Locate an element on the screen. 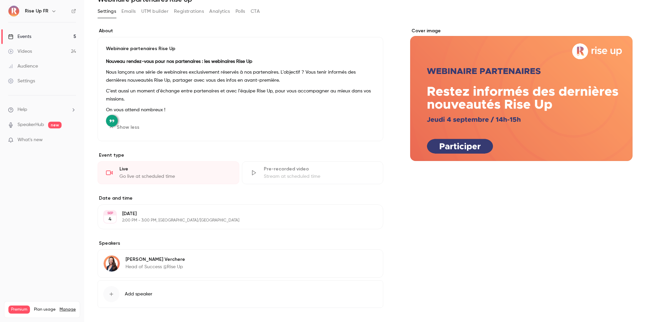 Image resolution: width=646 pixels, height=322 pixels. button: Polls is located at coordinates (240, 11).